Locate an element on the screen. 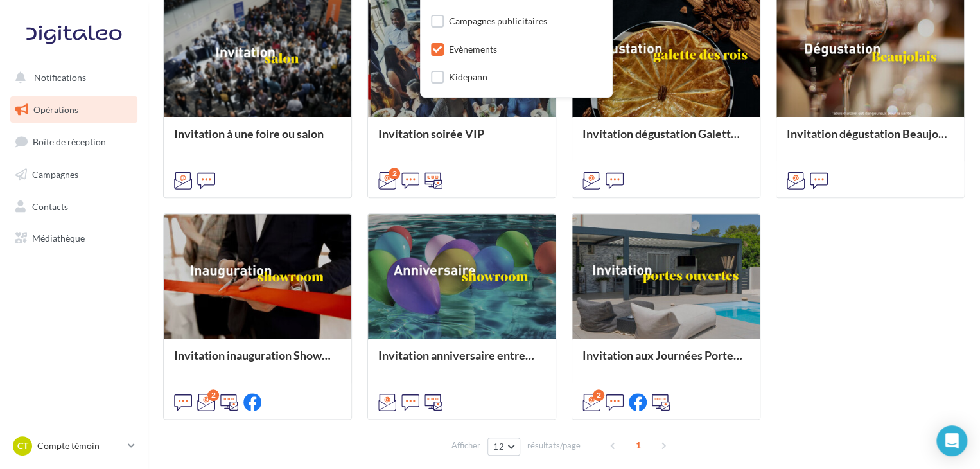 This screenshot has width=980, height=469. button: Notifications is located at coordinates (71, 78).